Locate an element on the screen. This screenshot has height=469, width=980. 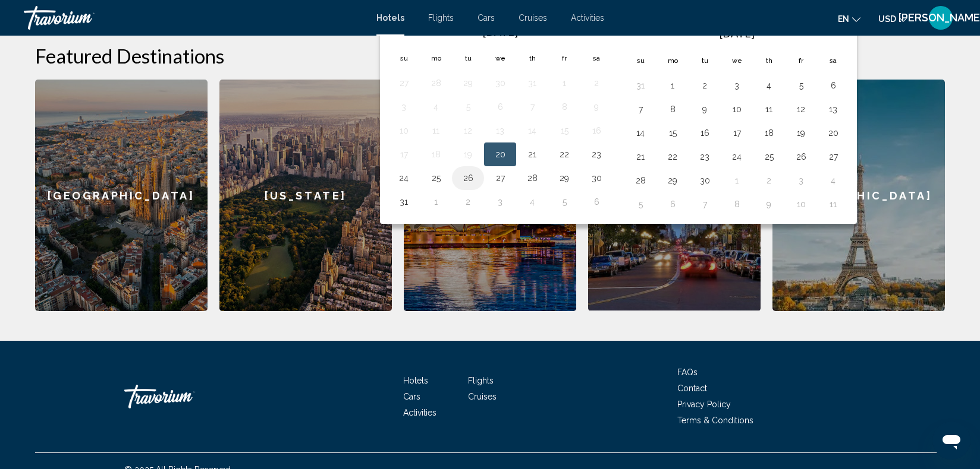
button: User Menu is located at coordinates (941, 18).